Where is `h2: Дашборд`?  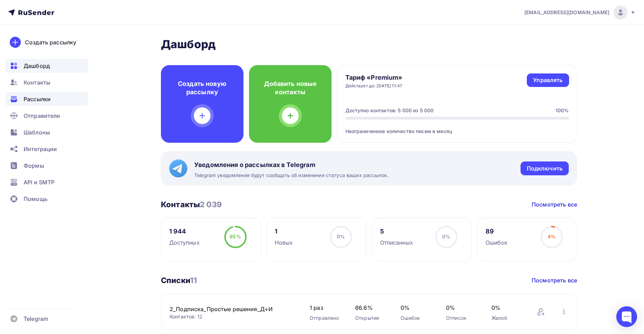
h2: Дашборд is located at coordinates (369, 44).